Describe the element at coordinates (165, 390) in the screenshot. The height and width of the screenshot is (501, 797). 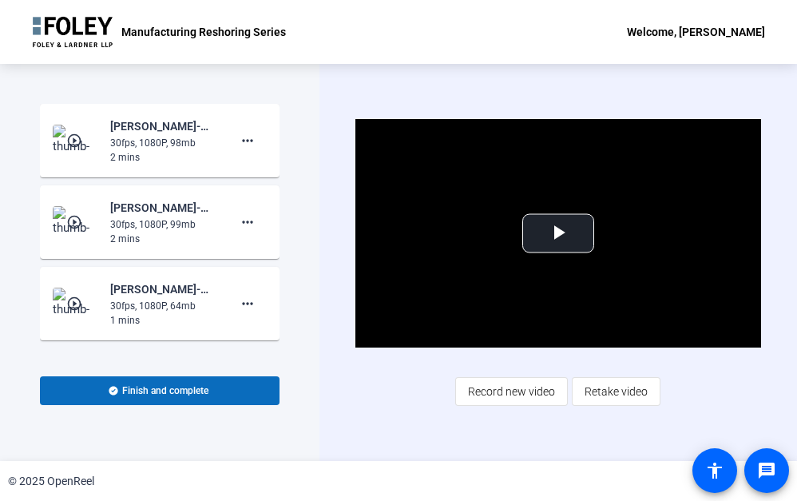
I see `span: Finish and complete` at that location.